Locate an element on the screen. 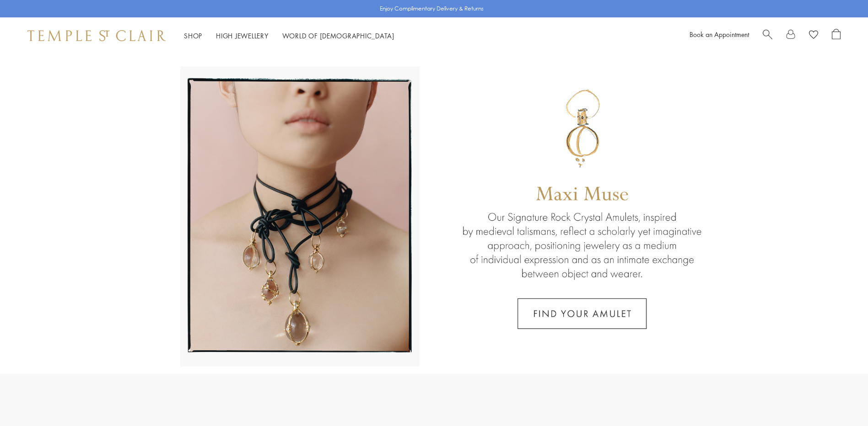 This screenshot has width=868, height=426. a: Search is located at coordinates (768, 36).